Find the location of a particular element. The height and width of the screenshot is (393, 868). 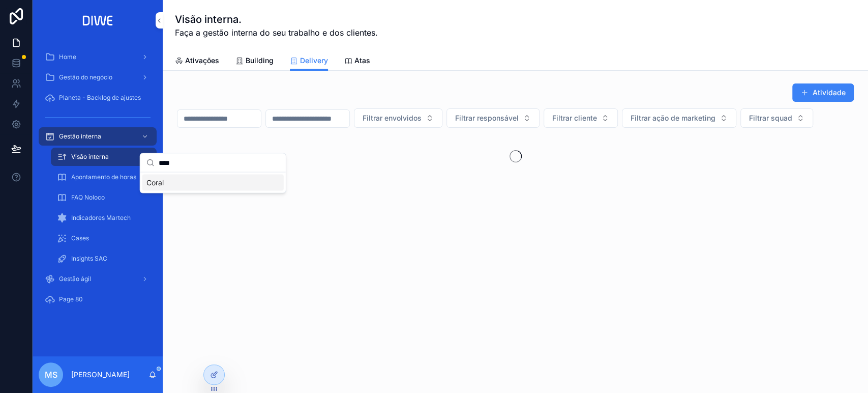

span: Home is located at coordinates (68, 57).